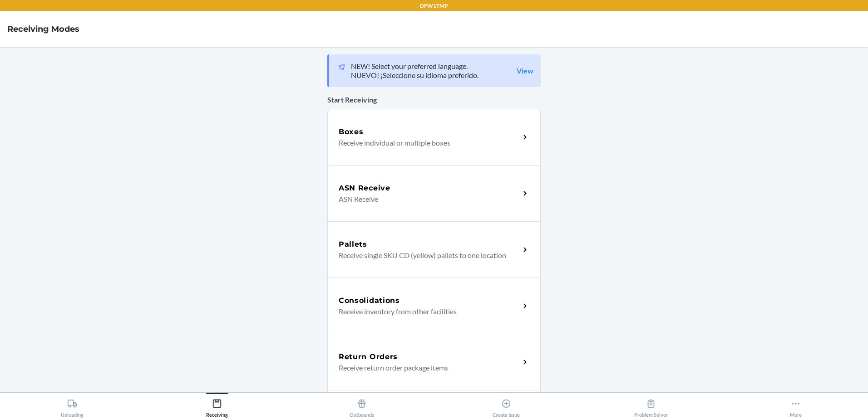  What do you see at coordinates (651, 405) in the screenshot?
I see `button: Problem Solver` at bounding box center [651, 405].